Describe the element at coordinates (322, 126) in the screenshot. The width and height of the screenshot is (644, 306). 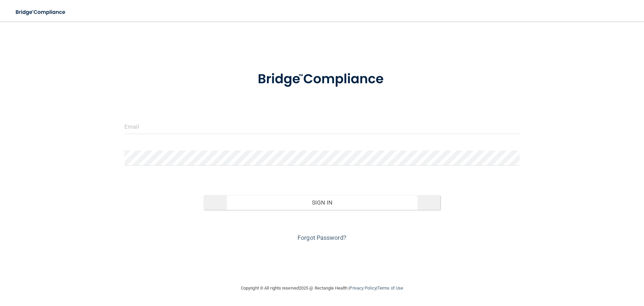
I see `input: Email` at that location.